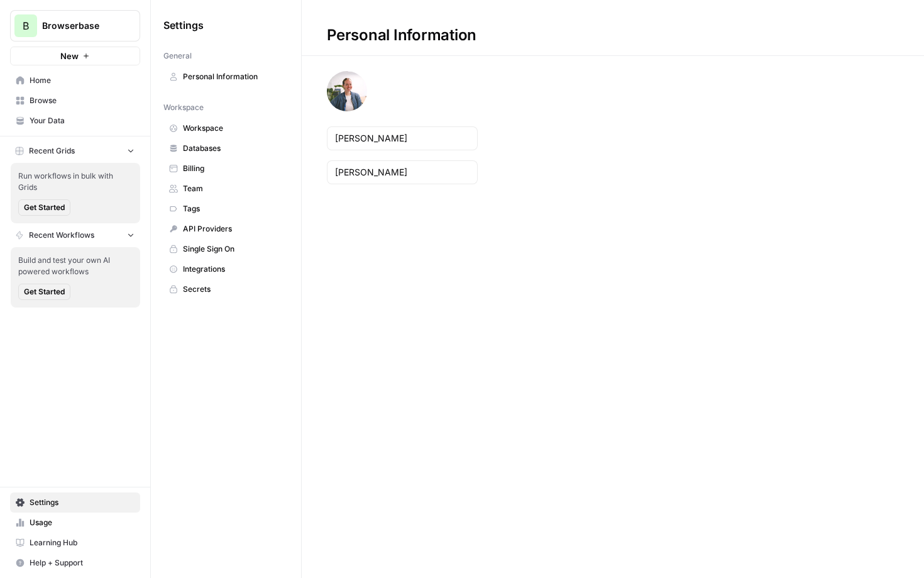 The width and height of the screenshot is (924, 578). I want to click on span: Secrets, so click(232, 289).